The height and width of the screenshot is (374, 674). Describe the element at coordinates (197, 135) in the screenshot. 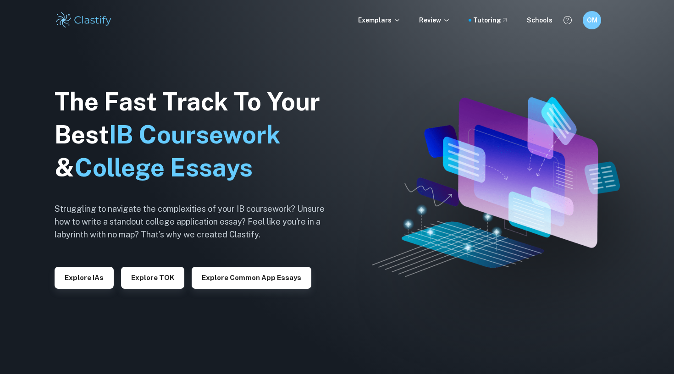

I see `h1: The Fast Track To Your Best &` at that location.